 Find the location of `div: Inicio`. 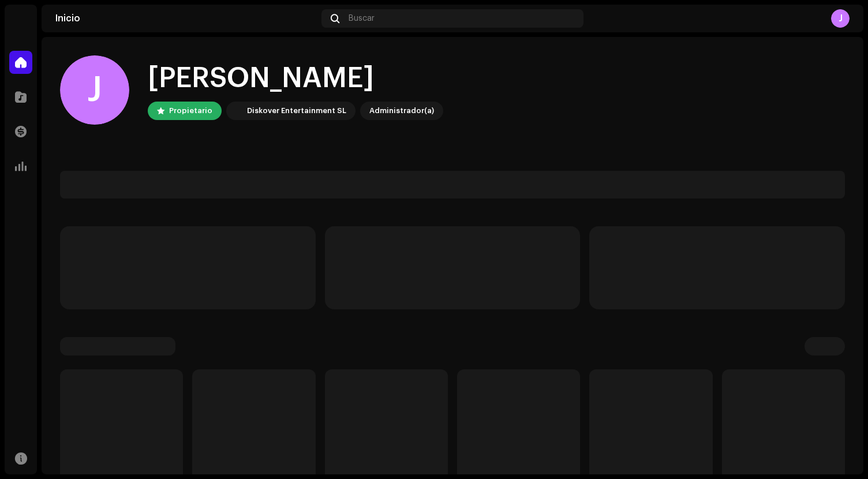

div: Inicio is located at coordinates (186, 18).